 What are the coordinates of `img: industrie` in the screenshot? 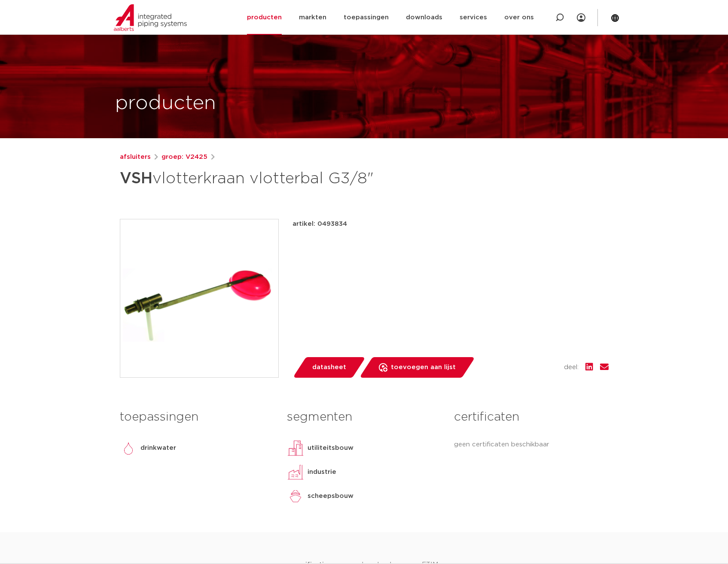 It's located at (296, 472).